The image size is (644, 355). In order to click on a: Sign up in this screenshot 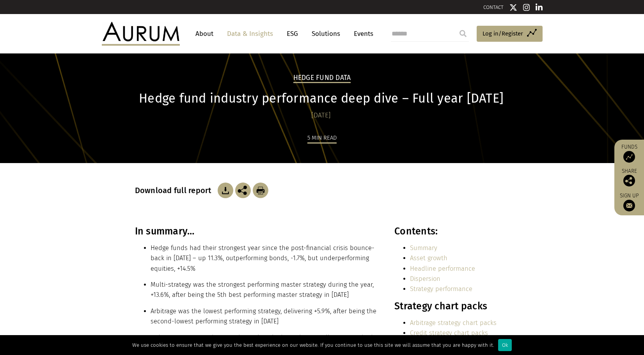, I will do `click(629, 202)`.